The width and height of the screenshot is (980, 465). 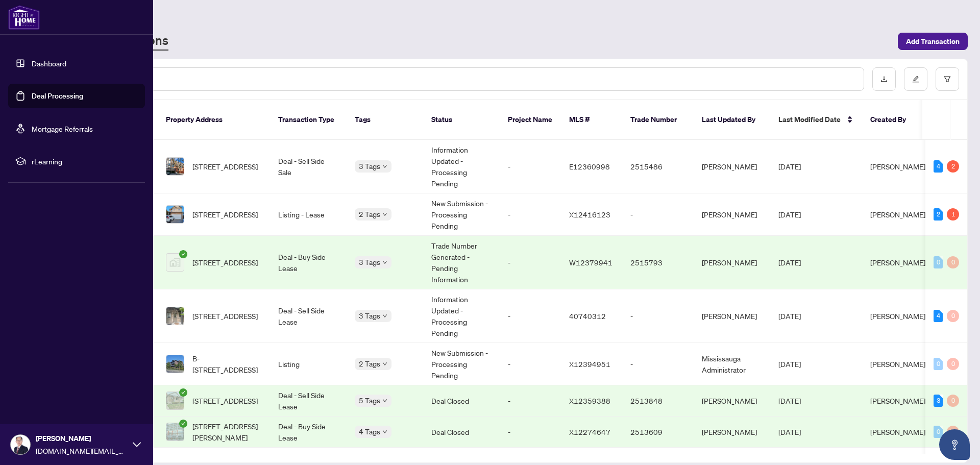 I want to click on th: Project Name, so click(x=531, y=120).